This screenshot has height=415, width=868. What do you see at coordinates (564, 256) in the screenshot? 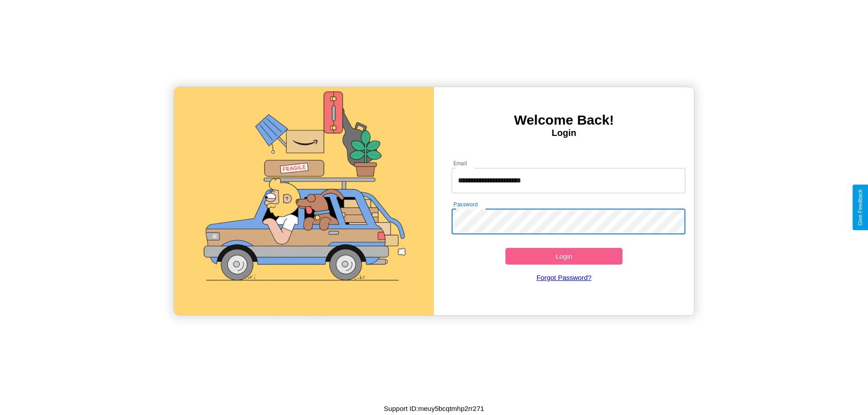
I see `button: Login` at bounding box center [564, 256].